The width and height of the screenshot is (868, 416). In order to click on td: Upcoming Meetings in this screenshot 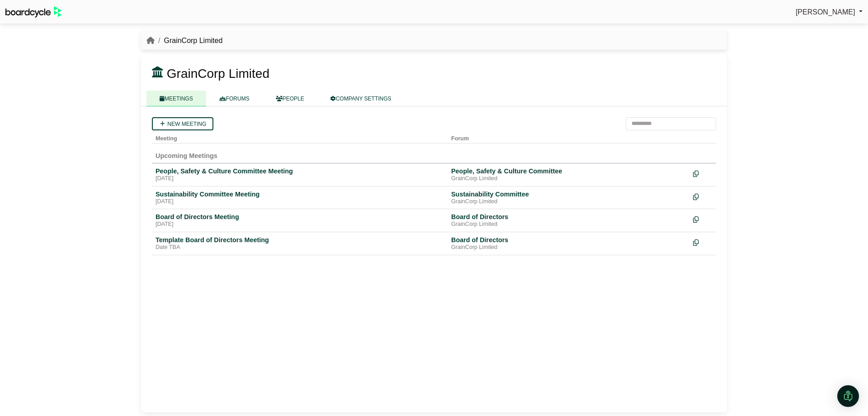, I will do `click(434, 153)`.